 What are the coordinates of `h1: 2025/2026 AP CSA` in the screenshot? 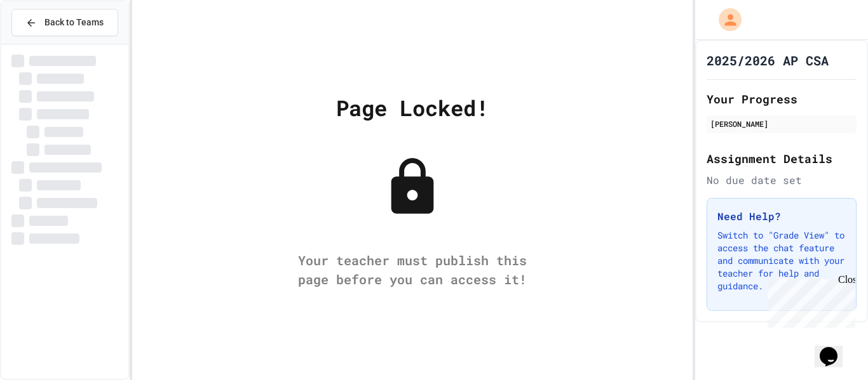 It's located at (767, 60).